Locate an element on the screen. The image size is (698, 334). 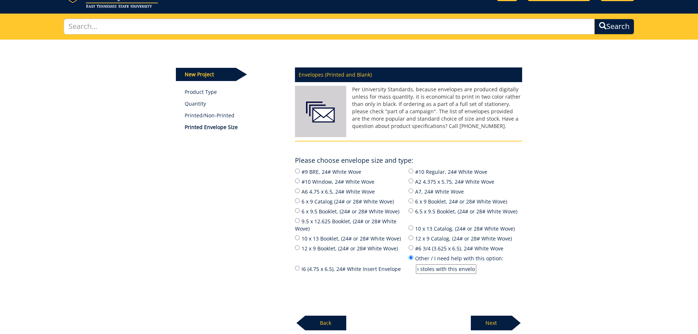
label: 6.5 x 9.5 Booklet, (24# or 28# White Wove) is located at coordinates (465, 211).